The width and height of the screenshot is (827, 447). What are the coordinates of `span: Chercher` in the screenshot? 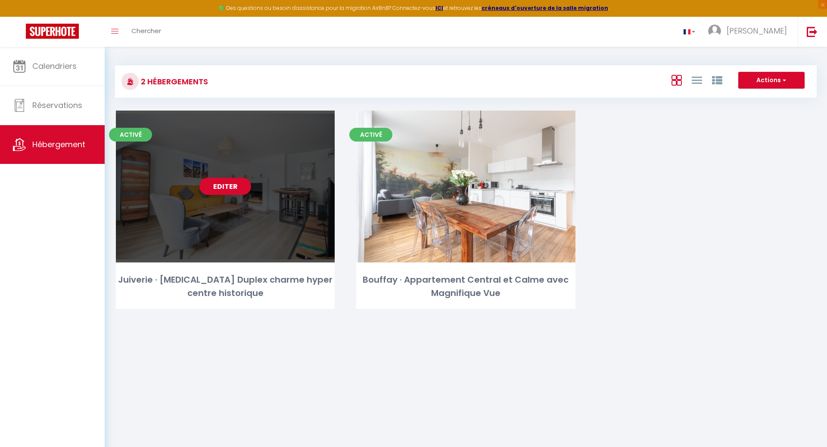 It's located at (146, 31).